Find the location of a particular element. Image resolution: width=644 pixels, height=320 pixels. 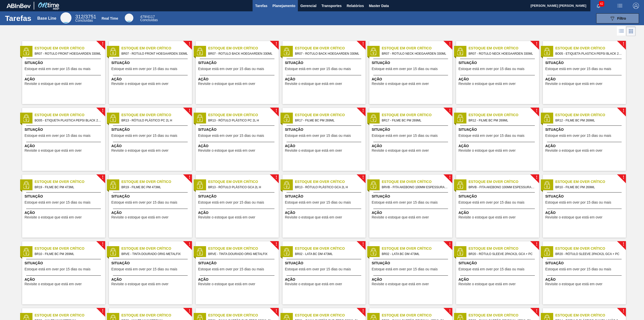

span: Relatórios is located at coordinates (355, 6).